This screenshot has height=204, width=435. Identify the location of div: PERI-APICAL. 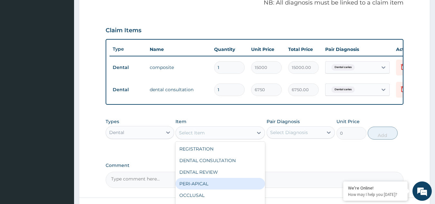
(220, 184).